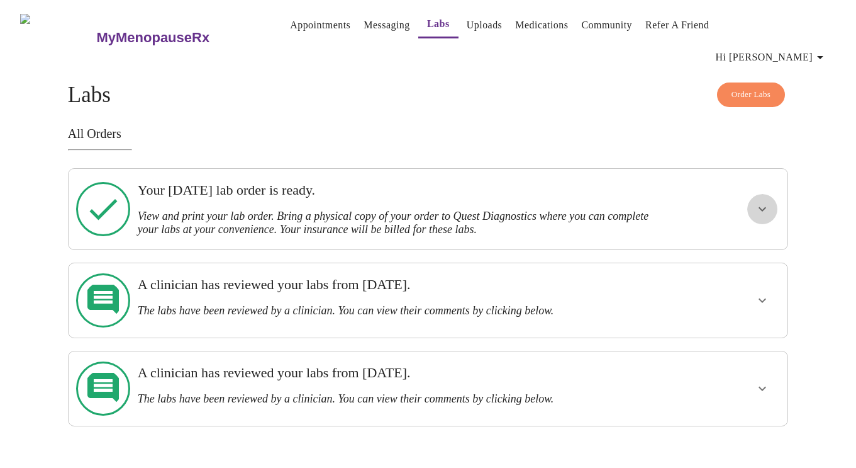 This screenshot has width=856, height=468. Describe the element at coordinates (394, 223) in the screenshot. I see `h3: View and print your lab order. Bring a physical copy of your order to Quest Diagnostics where you...` at that location.